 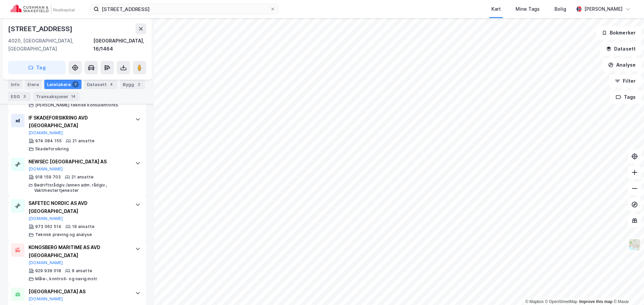 I want to click on button: Tag, so click(x=37, y=67).